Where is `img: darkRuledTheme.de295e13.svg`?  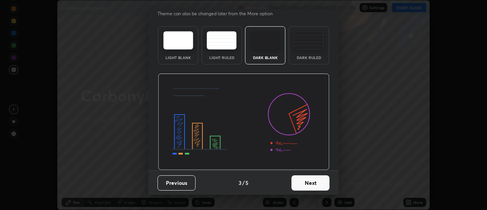 img: darkRuledTheme.de295e13.svg is located at coordinates (309, 40).